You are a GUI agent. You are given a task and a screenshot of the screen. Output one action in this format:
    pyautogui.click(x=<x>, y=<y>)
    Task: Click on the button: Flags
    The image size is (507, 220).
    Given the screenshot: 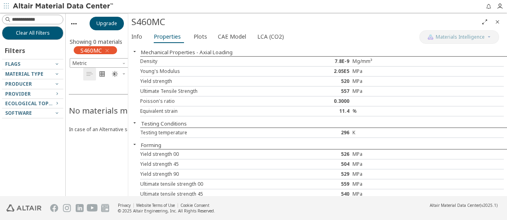 What is the action you would take?
    pyautogui.click(x=33, y=64)
    